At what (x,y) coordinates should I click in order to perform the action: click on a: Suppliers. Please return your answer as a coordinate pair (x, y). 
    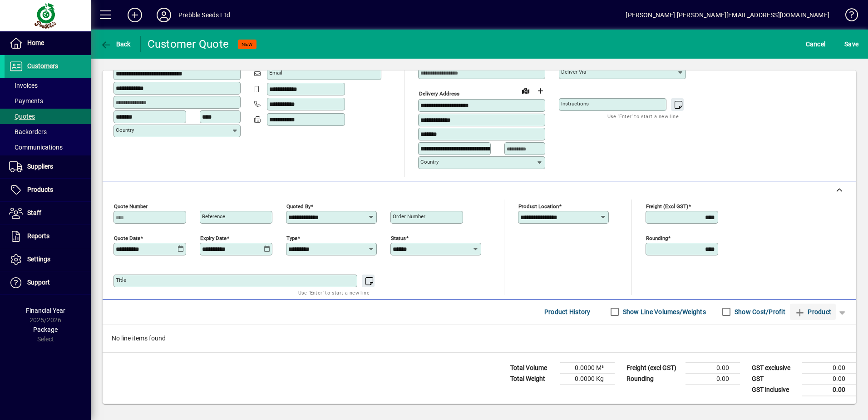
    Looking at the image, I should click on (48, 166).